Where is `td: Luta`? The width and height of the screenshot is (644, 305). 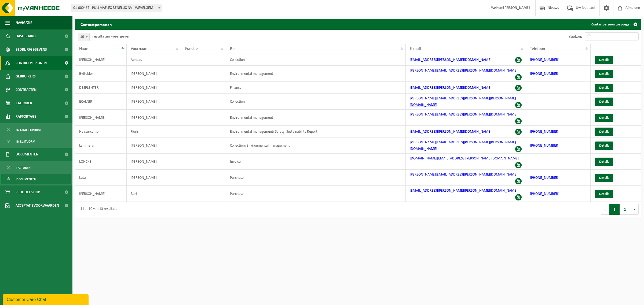 td: Luta is located at coordinates (101, 178).